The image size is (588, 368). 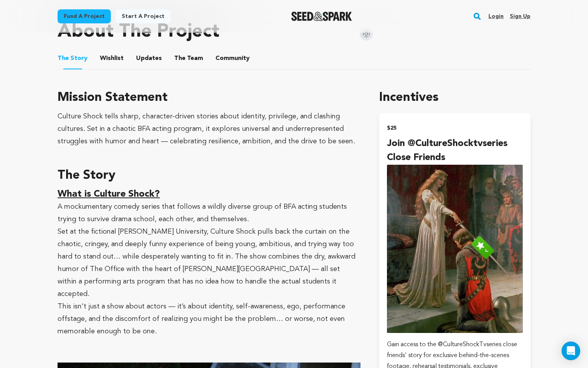 I want to click on h3: The Story, so click(x=209, y=176).